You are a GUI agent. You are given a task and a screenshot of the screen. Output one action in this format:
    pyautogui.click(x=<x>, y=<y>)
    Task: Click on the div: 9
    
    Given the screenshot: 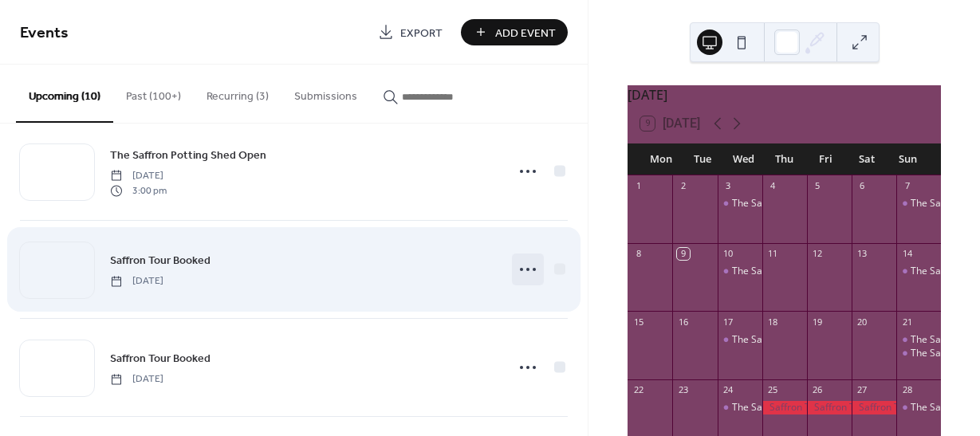 What is the action you would take?
    pyautogui.click(x=683, y=253)
    